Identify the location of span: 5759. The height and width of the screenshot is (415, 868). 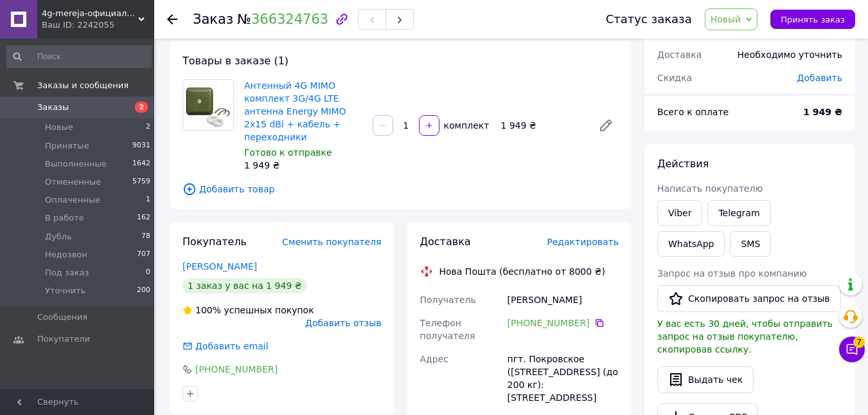
(141, 182).